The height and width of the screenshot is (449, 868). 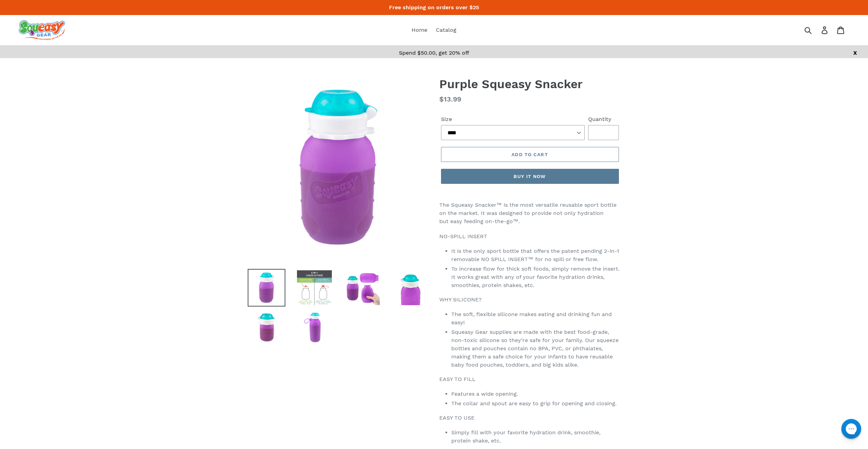 I want to click on li: Squeasy Gear supplies are made with the best food-grade, non-toxic silicone so they’re safe for y..., so click(x=536, y=349).